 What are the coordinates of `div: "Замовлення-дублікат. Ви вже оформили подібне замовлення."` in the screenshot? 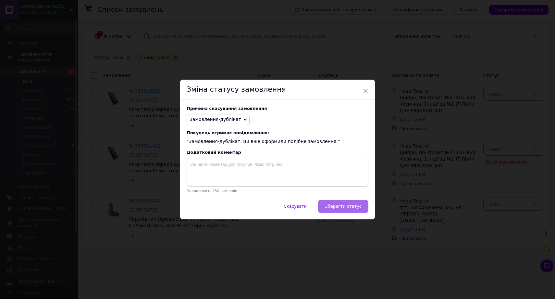 It's located at (278, 137).